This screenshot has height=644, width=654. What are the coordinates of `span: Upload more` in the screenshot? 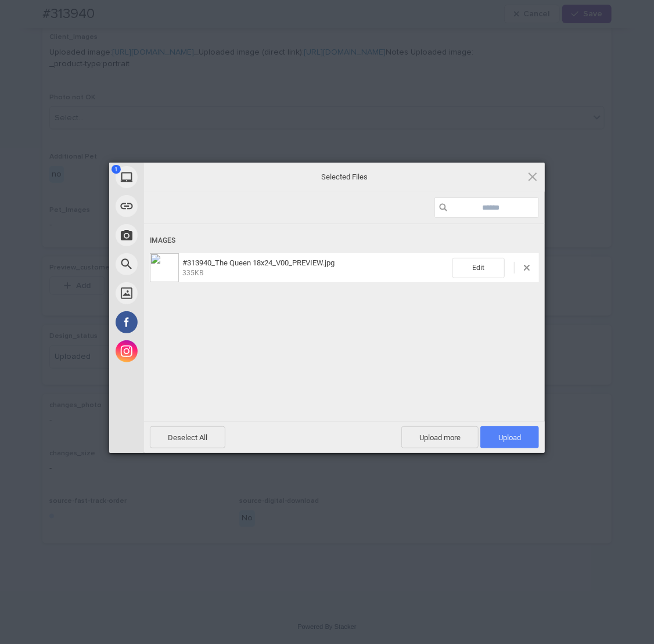 It's located at (440, 437).